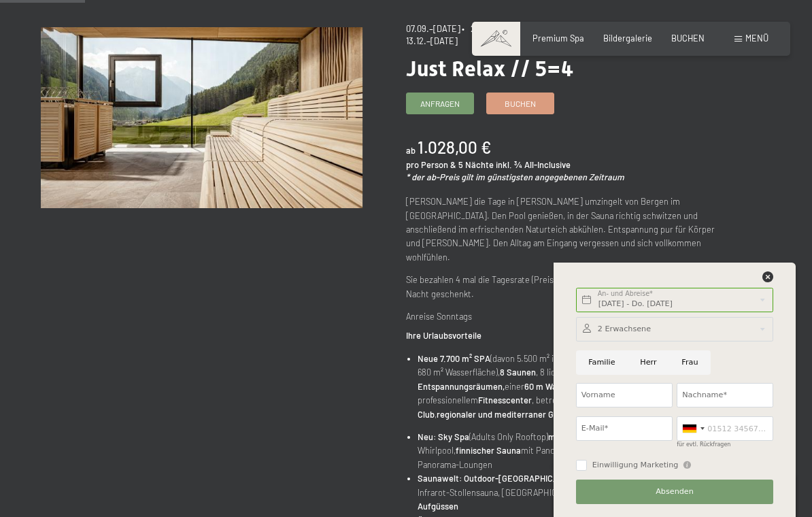 The width and height of the screenshot is (812, 517). What do you see at coordinates (564, 386) in the screenshot?
I see `strong: 60 m Wasserrutsche` at bounding box center [564, 386].